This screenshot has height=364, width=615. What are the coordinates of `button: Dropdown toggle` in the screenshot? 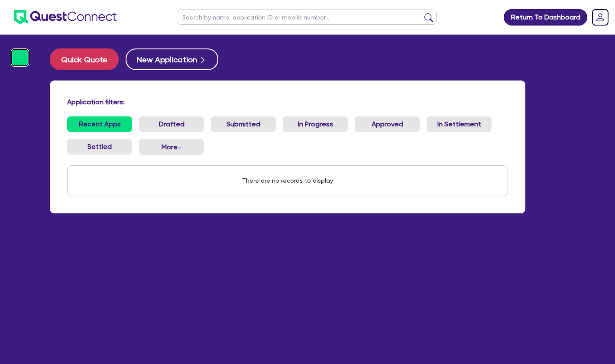 It's located at (171, 147).